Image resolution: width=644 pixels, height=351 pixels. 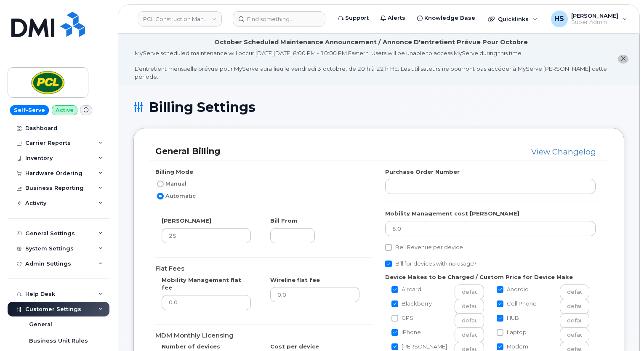 I want to click on label: Mobility Management flat fee, so click(x=206, y=284).